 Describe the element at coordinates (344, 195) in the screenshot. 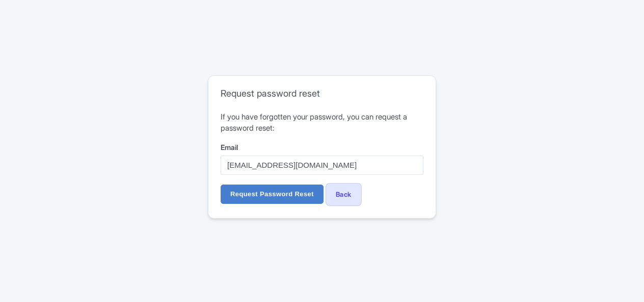

I see `a: Back` at that location.